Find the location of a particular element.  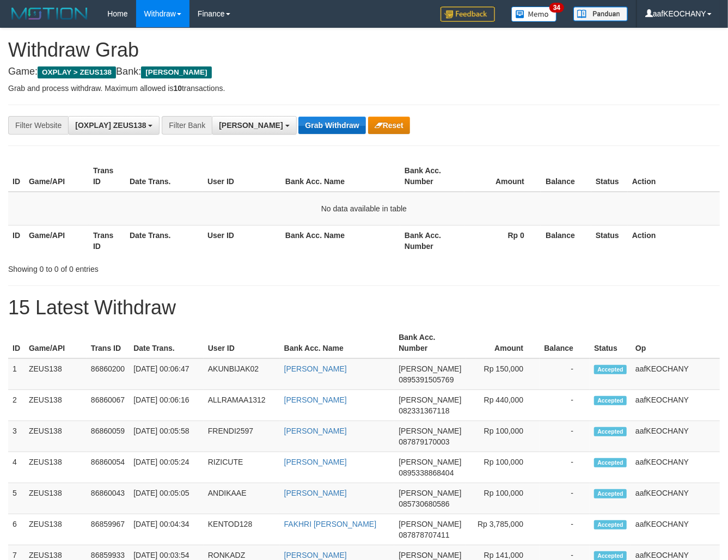

h4: Game: Bank: is located at coordinates (364, 72).